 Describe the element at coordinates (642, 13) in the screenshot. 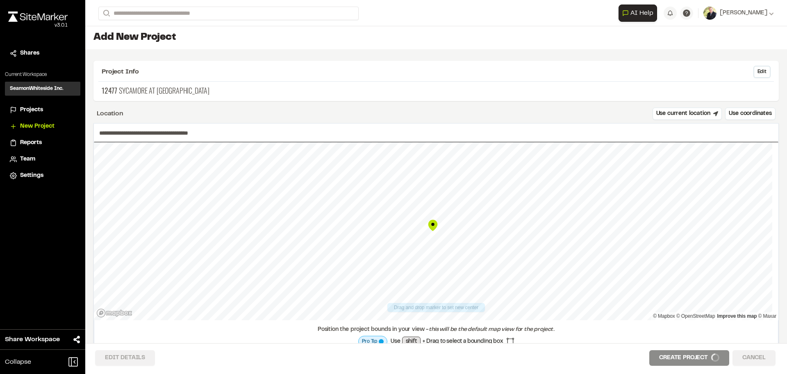

I see `span: AI Help` at that location.